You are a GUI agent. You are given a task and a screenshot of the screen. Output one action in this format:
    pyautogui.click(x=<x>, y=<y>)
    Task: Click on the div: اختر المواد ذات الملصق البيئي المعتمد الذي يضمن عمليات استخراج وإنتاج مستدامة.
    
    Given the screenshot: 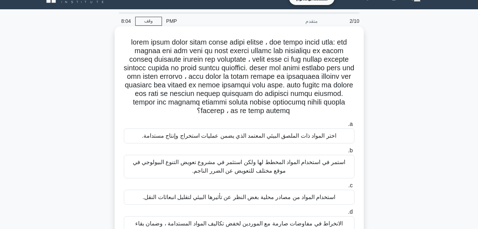 What is the action you would take?
    pyautogui.click(x=239, y=136)
    